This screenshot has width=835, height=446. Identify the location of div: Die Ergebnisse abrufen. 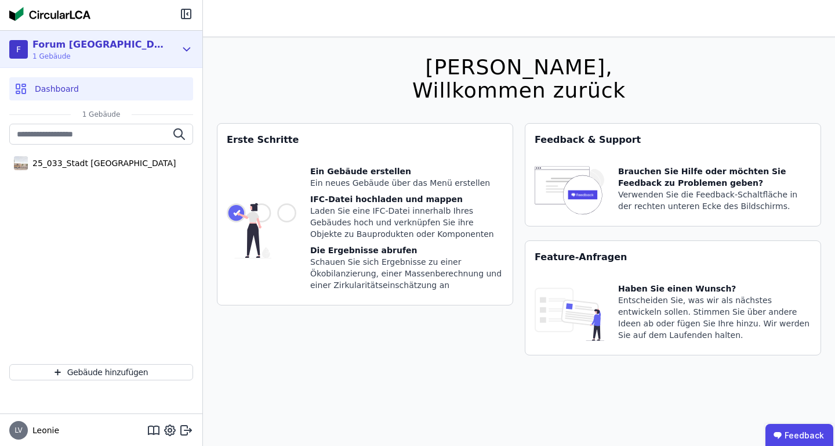
(407, 250).